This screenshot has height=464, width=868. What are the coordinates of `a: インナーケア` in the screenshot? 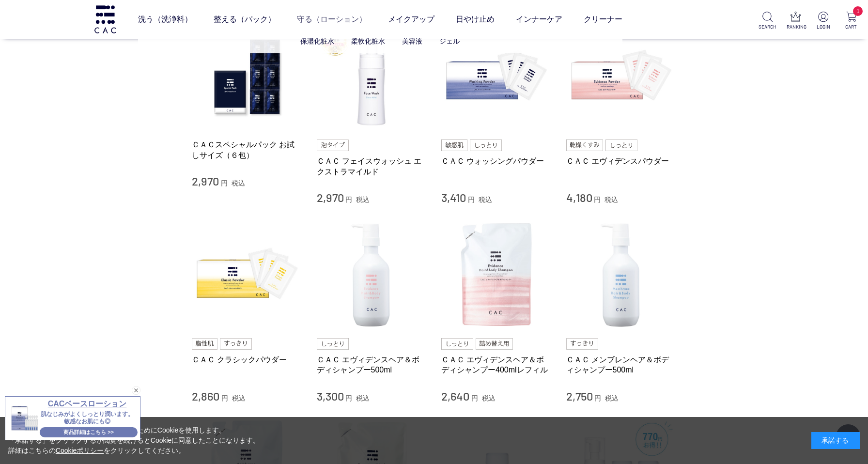 It's located at (539, 20).